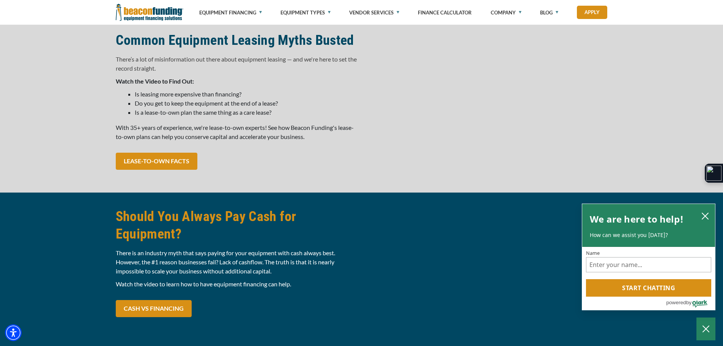 Image resolution: width=723 pixels, height=346 pixels. I want to click on h2: We are here to help!, so click(637, 219).